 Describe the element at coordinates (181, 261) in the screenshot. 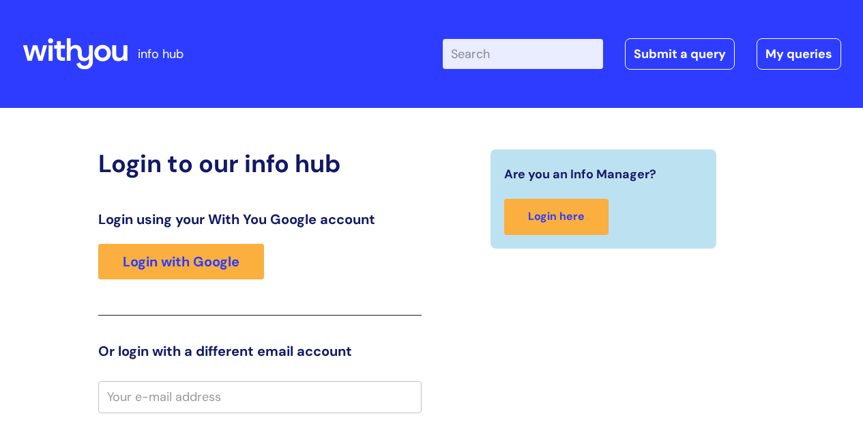

I see `a: Login with Google` at that location.